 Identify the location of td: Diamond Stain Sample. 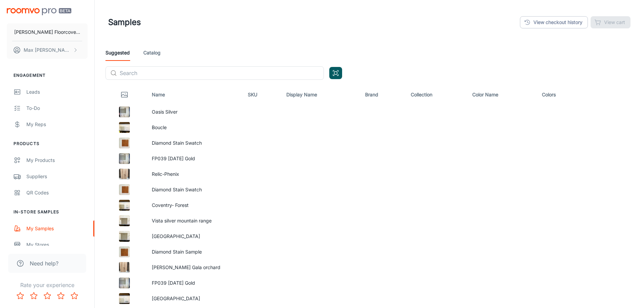
(194, 252).